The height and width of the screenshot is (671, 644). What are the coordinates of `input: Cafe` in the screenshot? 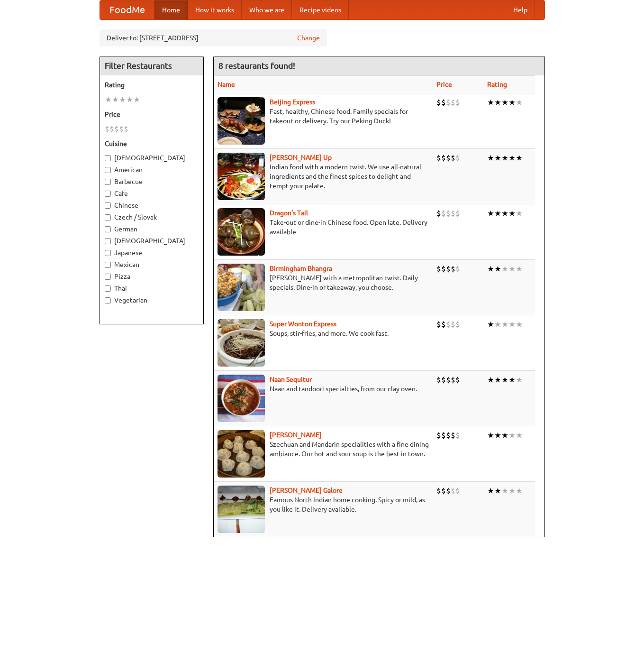 It's located at (108, 194).